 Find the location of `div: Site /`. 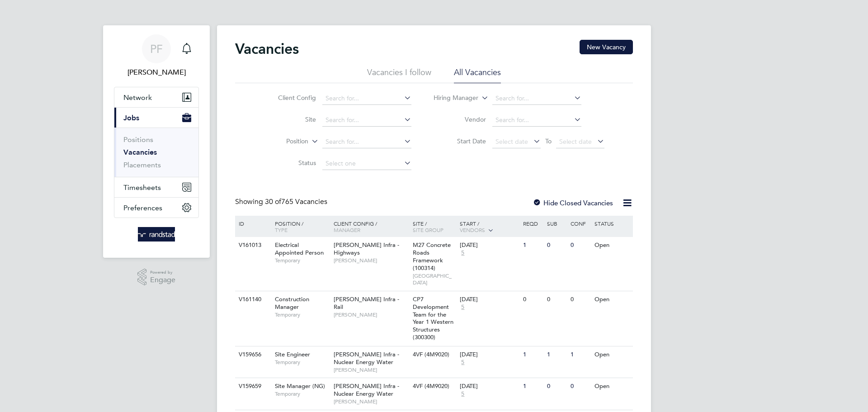

div: Site / is located at coordinates (434, 227).